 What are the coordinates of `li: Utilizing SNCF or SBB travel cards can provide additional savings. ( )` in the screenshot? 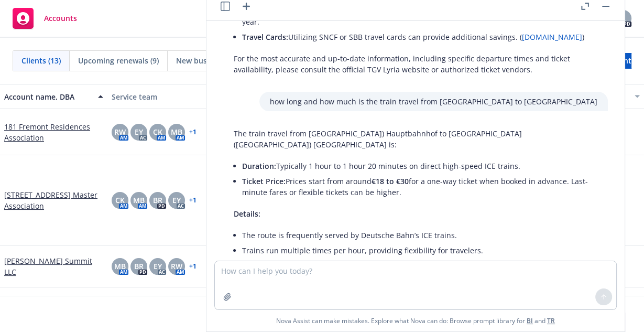 It's located at (420, 37).